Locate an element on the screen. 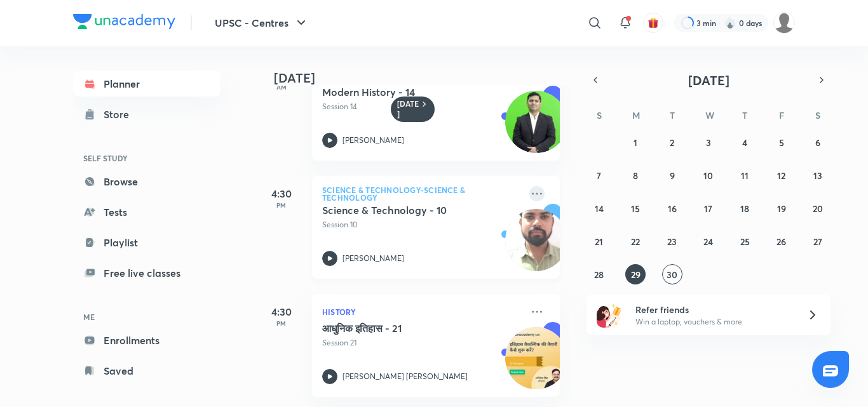  abbr: September 28, 2025 is located at coordinates (598, 274).